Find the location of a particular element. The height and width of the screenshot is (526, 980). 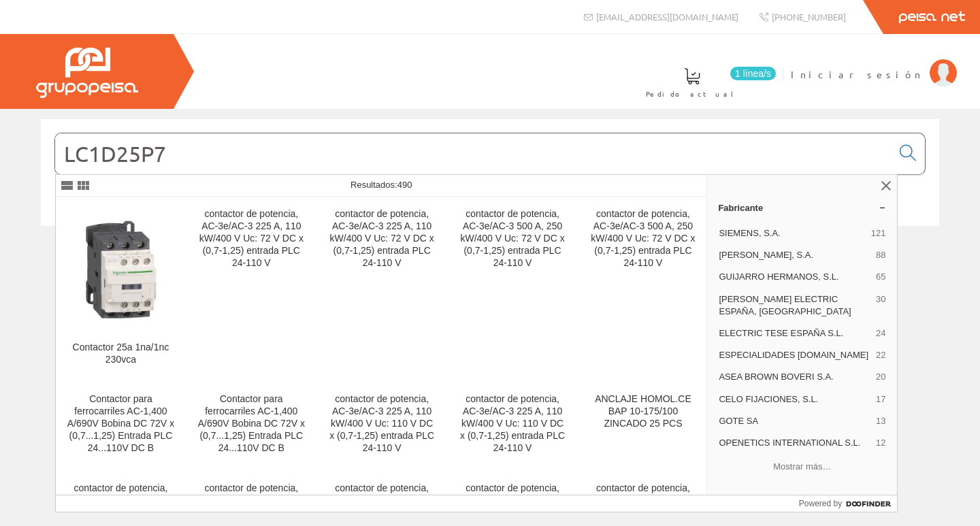

span: ASEA BROWN BOVERI S.A. is located at coordinates (794, 377).